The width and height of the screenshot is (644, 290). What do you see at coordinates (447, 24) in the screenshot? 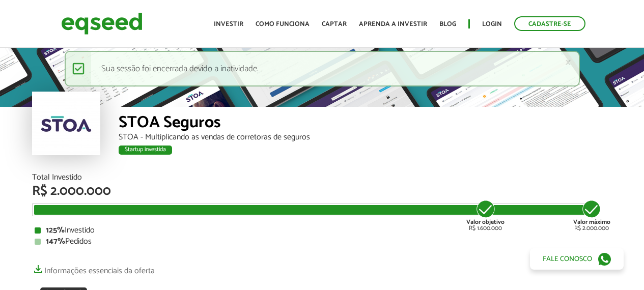
I see `a: Blog` at bounding box center [447, 24].